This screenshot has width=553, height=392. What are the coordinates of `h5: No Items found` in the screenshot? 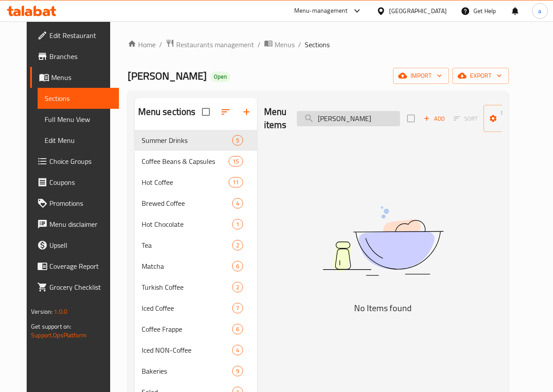 It's located at (383, 308).